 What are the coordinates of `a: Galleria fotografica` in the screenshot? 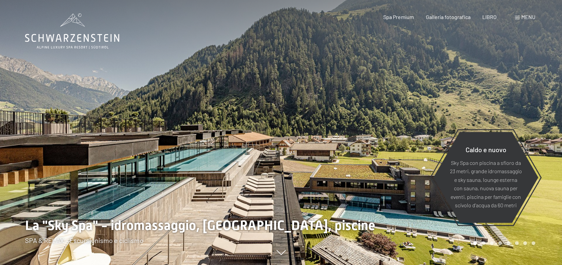 It's located at (448, 17).